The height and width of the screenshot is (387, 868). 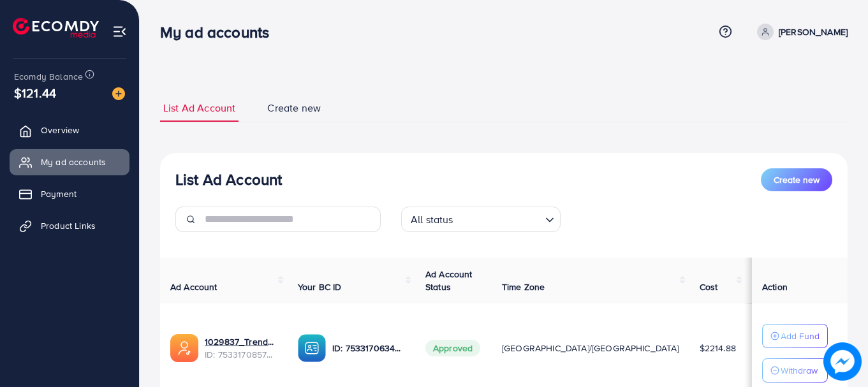 What do you see at coordinates (35, 92) in the screenshot?
I see `span: $121.44` at bounding box center [35, 92].